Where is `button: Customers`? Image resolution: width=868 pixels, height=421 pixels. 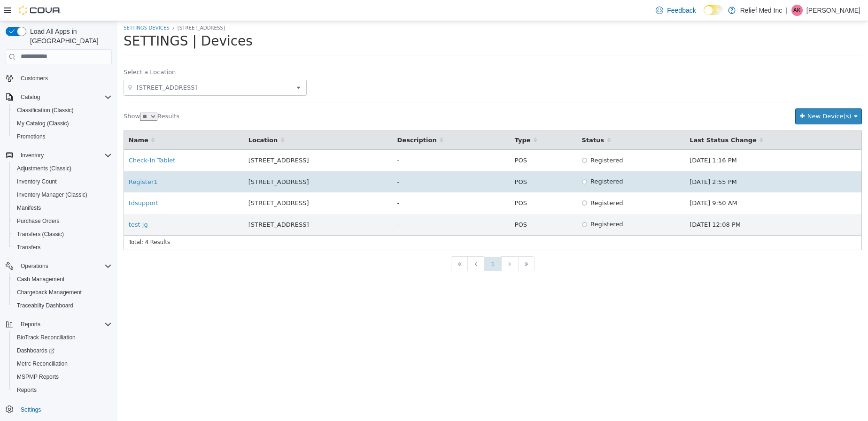
button: Customers is located at coordinates (59, 78).